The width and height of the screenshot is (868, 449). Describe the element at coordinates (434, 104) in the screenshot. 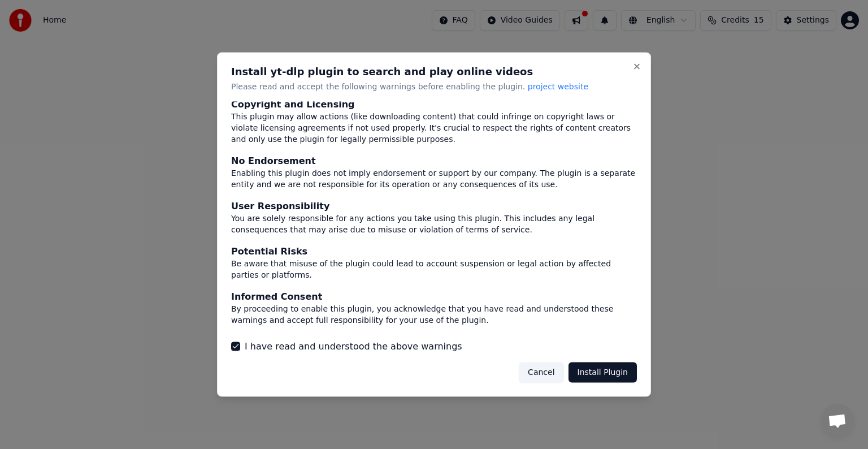

I see `div: Copyright and Licensing` at that location.